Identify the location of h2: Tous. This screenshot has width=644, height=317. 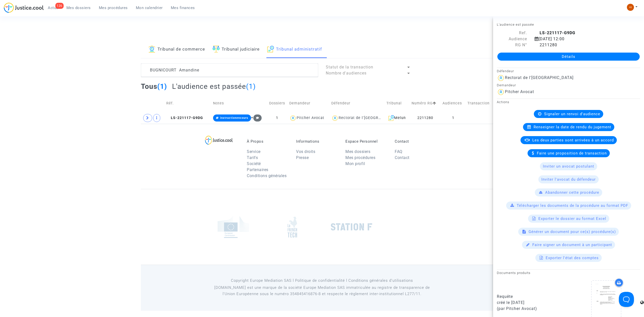
(154, 86).